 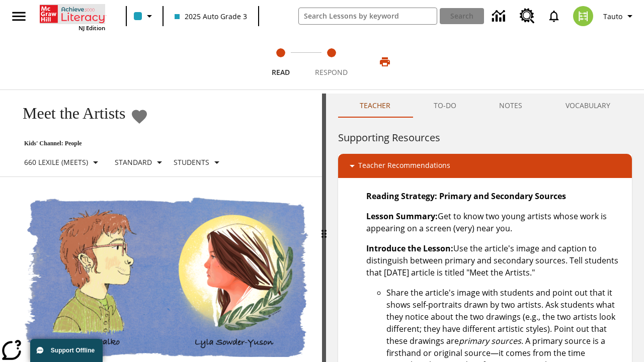 What do you see at coordinates (167, 278) in the screenshot?
I see `img: A cartoonish self-portrait of Maya Halko and a realistic self-portrait of Lyla Sowder-Yuson.` at bounding box center [167, 278].